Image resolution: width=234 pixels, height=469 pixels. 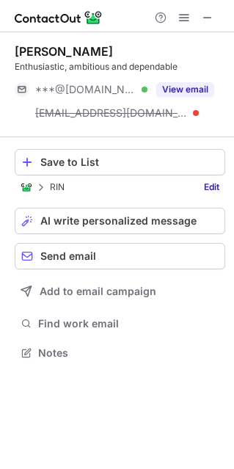 I want to click on button: Send email, so click(x=120, y=256).